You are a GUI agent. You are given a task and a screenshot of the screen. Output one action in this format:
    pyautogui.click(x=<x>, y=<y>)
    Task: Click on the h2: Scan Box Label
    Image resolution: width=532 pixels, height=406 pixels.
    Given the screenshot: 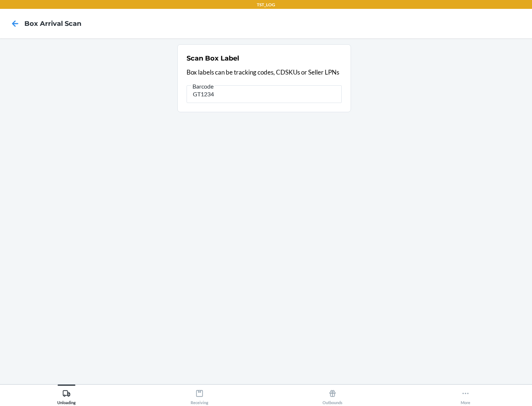 What is the action you would take?
    pyautogui.click(x=213, y=59)
    